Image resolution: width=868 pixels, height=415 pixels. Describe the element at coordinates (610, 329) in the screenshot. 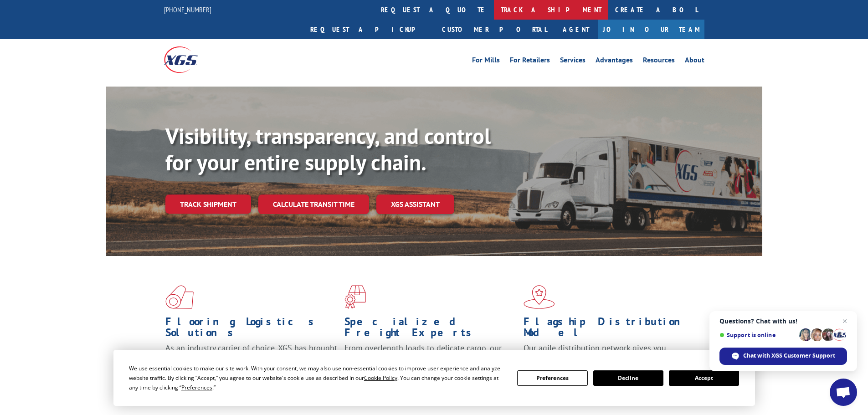

I see `h1: Flagship Distribution Model` at that location.